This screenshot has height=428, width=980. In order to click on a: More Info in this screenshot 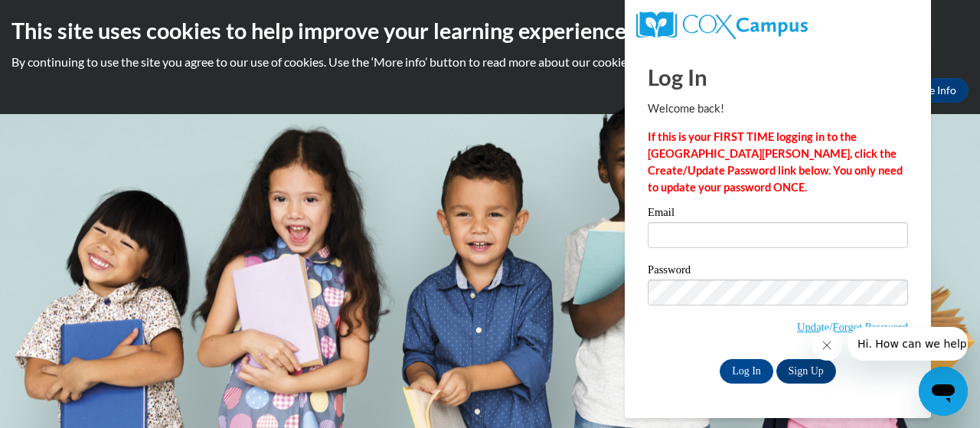, I will do `click(933, 90)`.